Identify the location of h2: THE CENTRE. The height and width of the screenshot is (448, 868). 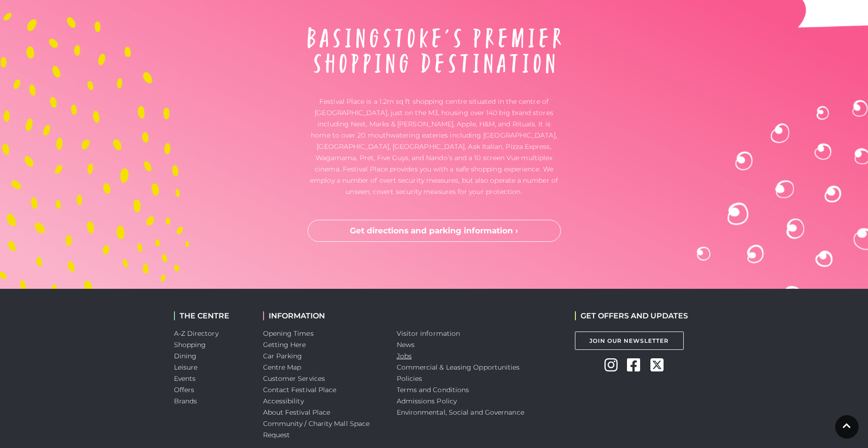
(211, 315).